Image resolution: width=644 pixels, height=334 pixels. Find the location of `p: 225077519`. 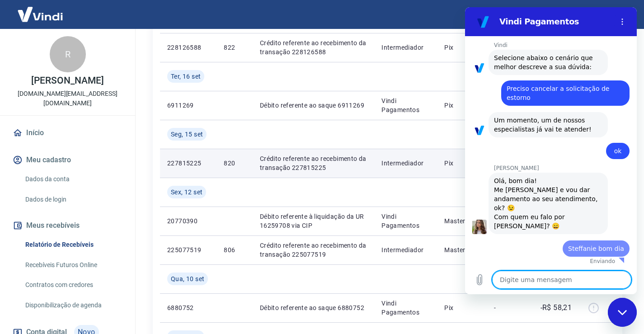

p: 225077519 is located at coordinates (188, 249).